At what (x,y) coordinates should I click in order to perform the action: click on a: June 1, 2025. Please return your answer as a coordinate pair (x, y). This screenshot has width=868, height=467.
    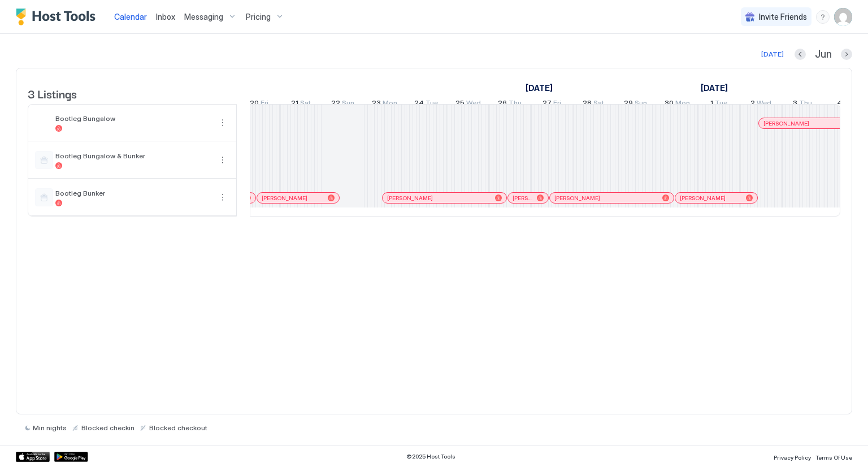
    Looking at the image, I should click on (539, 88).